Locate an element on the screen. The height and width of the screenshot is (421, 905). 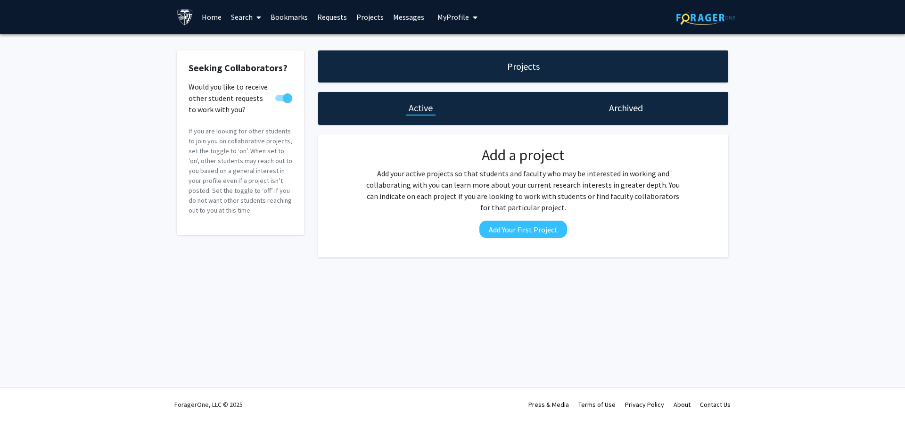
p: Add your active projects so that students and faculty who may be interested in working and collab... is located at coordinates (523, 190).